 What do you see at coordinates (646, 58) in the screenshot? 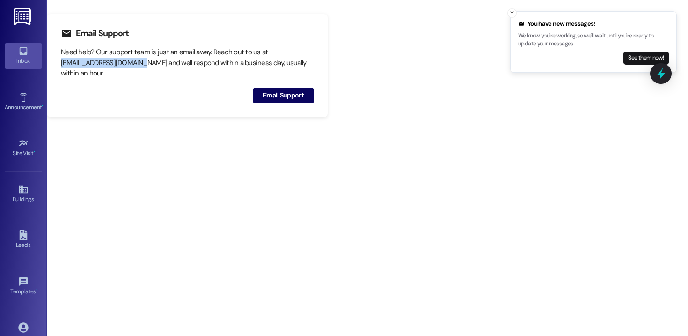
I see `button: See them now!` at bounding box center [646, 58].